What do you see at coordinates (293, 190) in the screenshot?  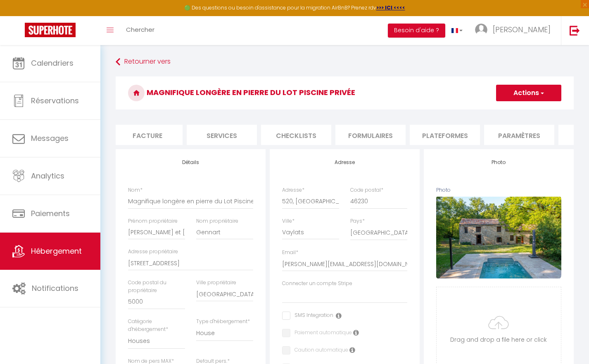 I see `label: Adresse` at bounding box center [293, 190].